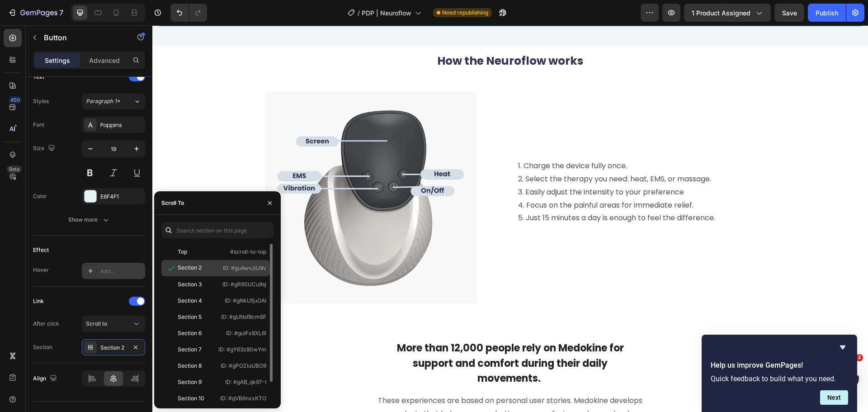 Image resolution: width=868 pixels, height=412 pixels. I want to click on p: #scroll-to-top, so click(248, 252).